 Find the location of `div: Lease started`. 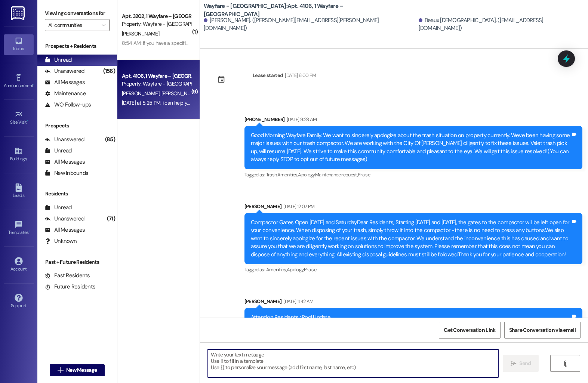

div: Lease started is located at coordinates (268, 75).